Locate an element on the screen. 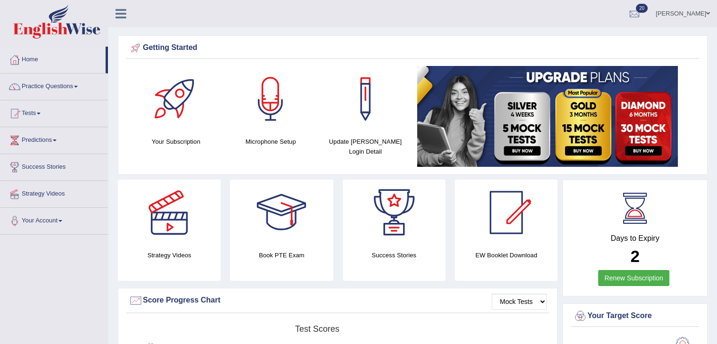 Image resolution: width=717 pixels, height=344 pixels. a: Home is located at coordinates (53, 58).